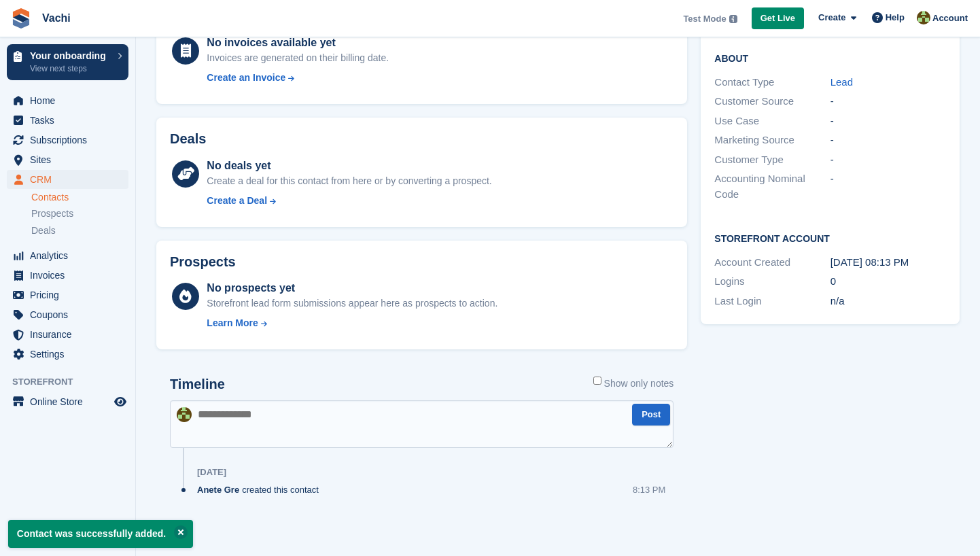 This screenshot has height=556, width=980. I want to click on span: Sites, so click(71, 160).